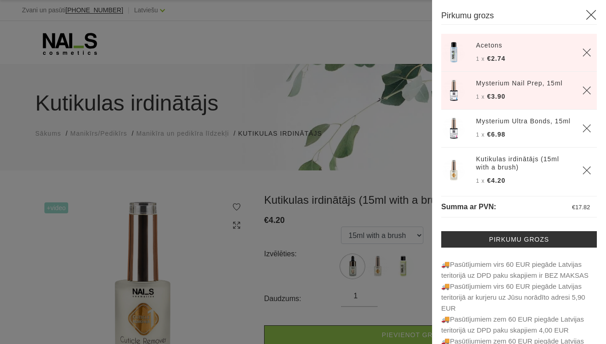 The height and width of the screenshot is (344, 606). I want to click on a: Pirkumu grozs, so click(519, 240).